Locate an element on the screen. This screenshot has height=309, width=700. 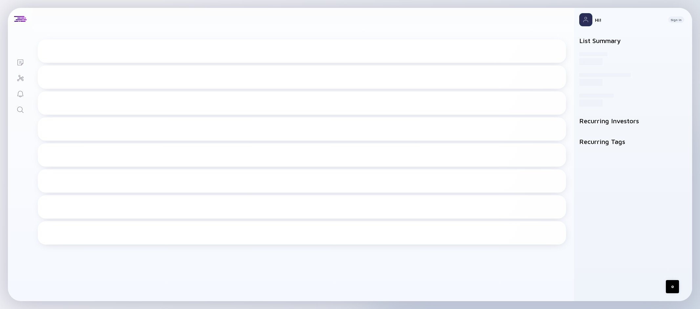
button: Sign In is located at coordinates (676, 20).